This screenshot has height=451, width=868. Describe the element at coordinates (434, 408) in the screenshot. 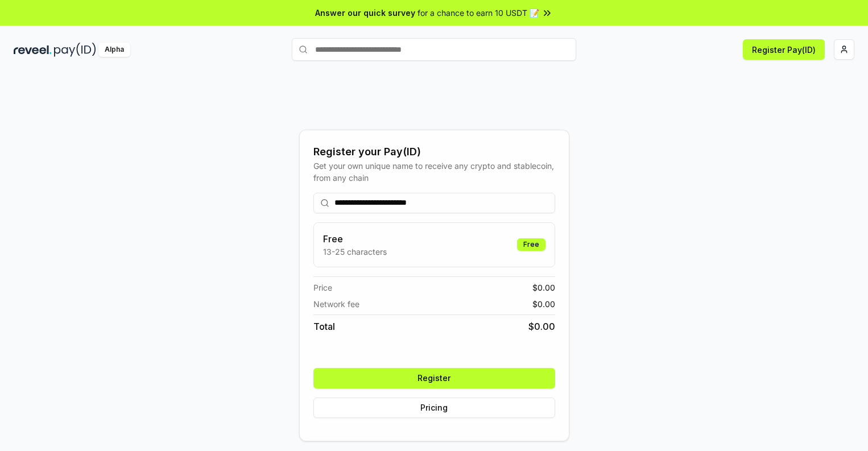

I see `button: Pricing` at that location.